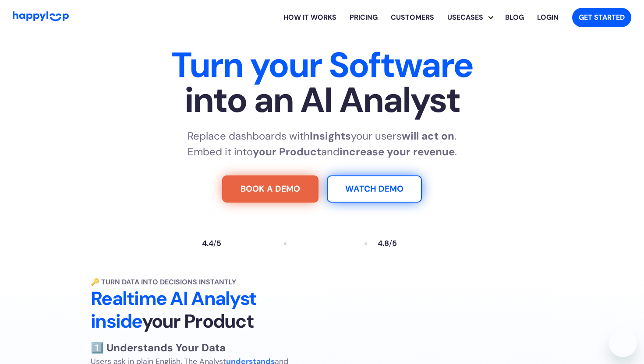 The height and width of the screenshot is (364, 644). Describe the element at coordinates (41, 17) in the screenshot. I see `a: Go to Home Page` at that location.